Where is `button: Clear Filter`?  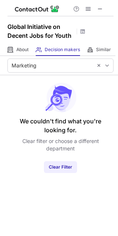
button: Clear Filter is located at coordinates (60, 167).